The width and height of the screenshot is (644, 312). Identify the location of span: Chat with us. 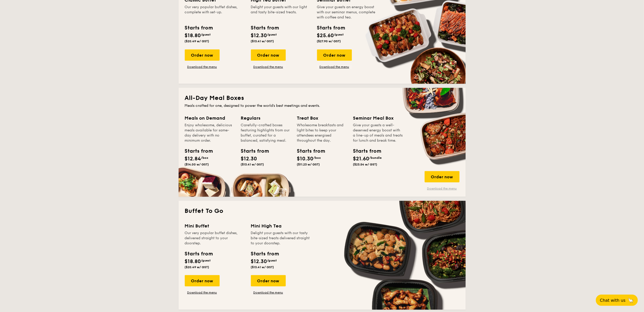
(612, 300).